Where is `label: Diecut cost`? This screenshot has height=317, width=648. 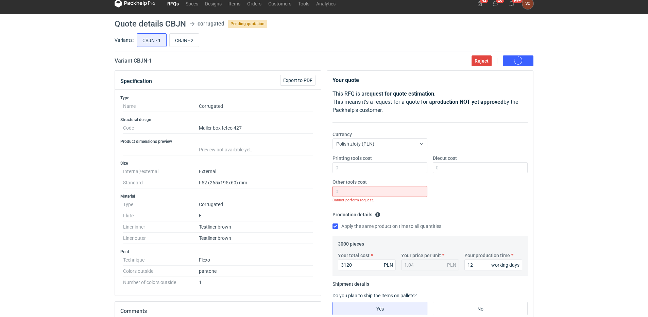 label: Diecut cost is located at coordinates (444, 158).